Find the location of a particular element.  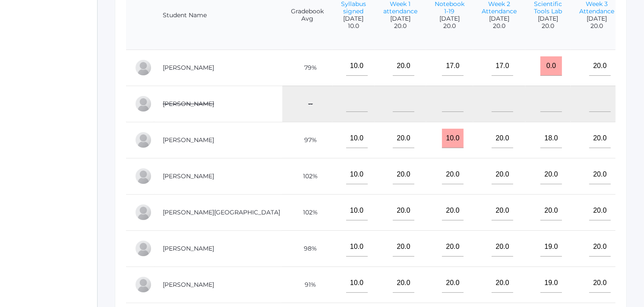

td: 91% is located at coordinates (307, 285).